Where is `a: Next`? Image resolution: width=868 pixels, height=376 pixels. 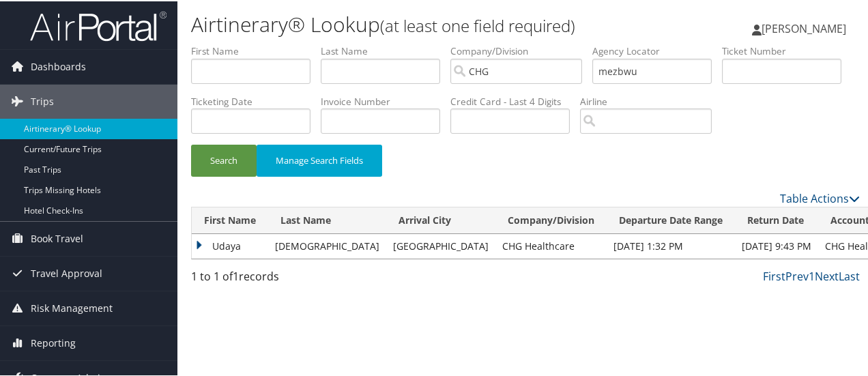
a: Next is located at coordinates (826, 275).